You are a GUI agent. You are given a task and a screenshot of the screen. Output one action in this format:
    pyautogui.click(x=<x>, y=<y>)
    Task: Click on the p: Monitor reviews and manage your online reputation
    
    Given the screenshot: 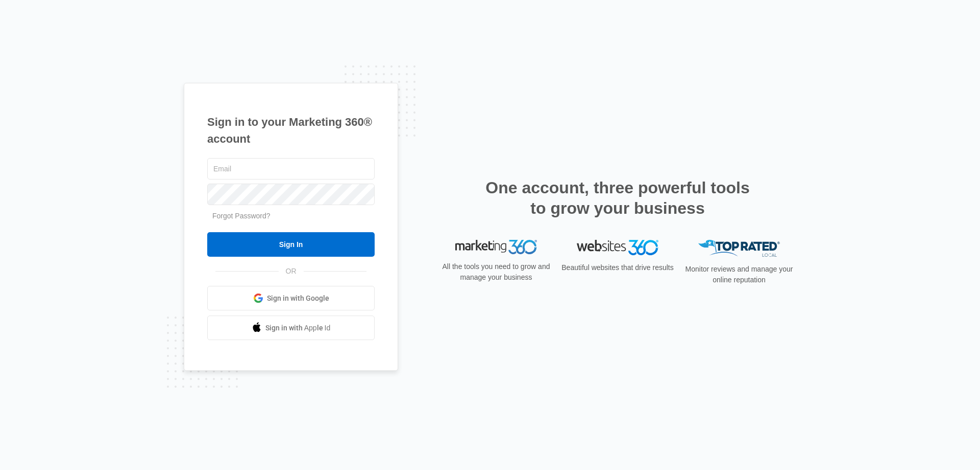 What is the action you would take?
    pyautogui.click(x=740, y=274)
    